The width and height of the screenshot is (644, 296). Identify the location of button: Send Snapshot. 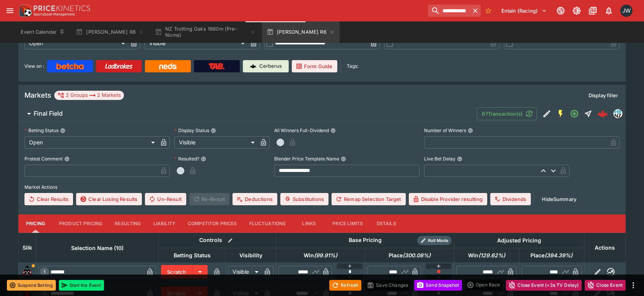
(438, 285).